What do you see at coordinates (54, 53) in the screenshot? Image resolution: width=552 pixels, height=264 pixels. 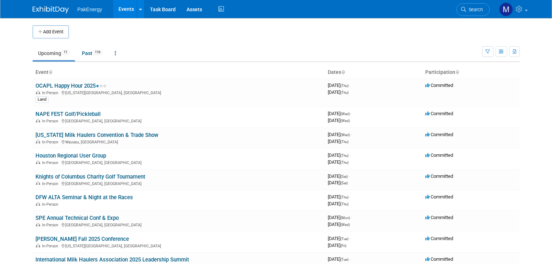 I see `a: Upcoming11` at bounding box center [54, 53].